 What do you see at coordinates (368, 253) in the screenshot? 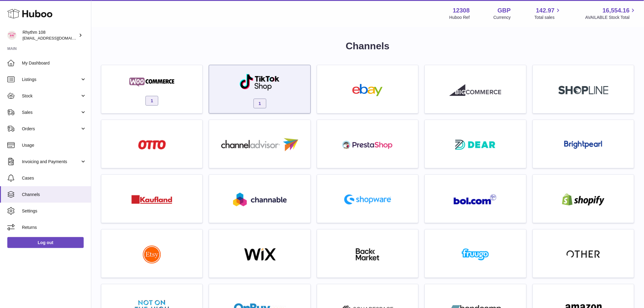
I see `a: backmarket` at bounding box center [368, 253].